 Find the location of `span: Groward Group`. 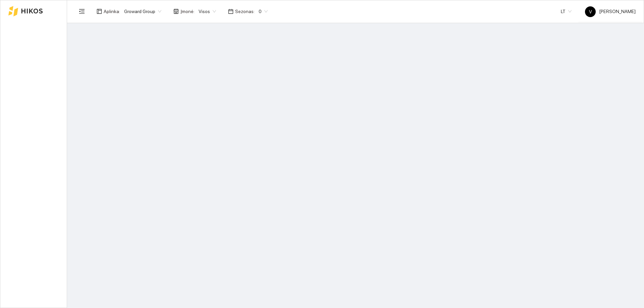

span: Groward Group is located at coordinates (142, 11).